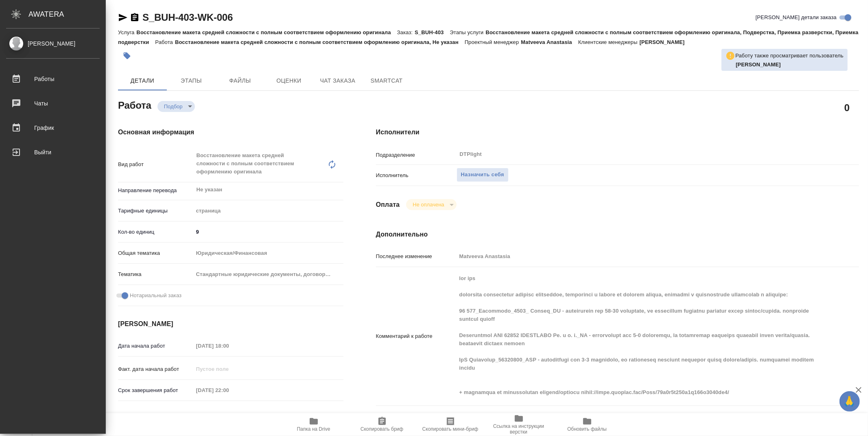 Image resolution: width=868 pixels, height=436 pixels. I want to click on div: Работы, so click(53, 79).